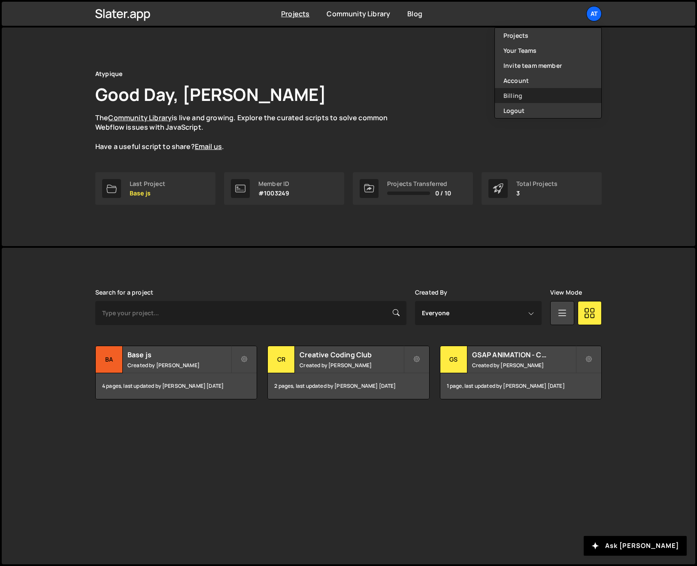 Image resolution: width=697 pixels, height=566 pixels. Describe the element at coordinates (548, 95) in the screenshot. I see `a: Billing` at that location.